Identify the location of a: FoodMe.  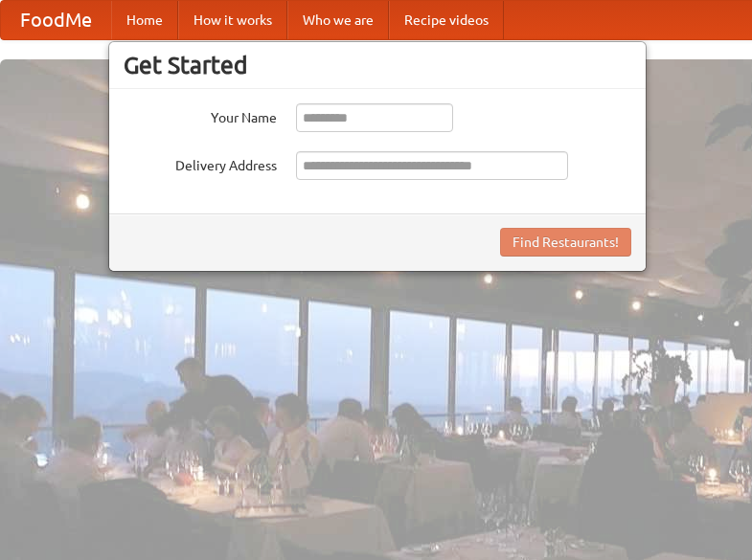
(56, 20).